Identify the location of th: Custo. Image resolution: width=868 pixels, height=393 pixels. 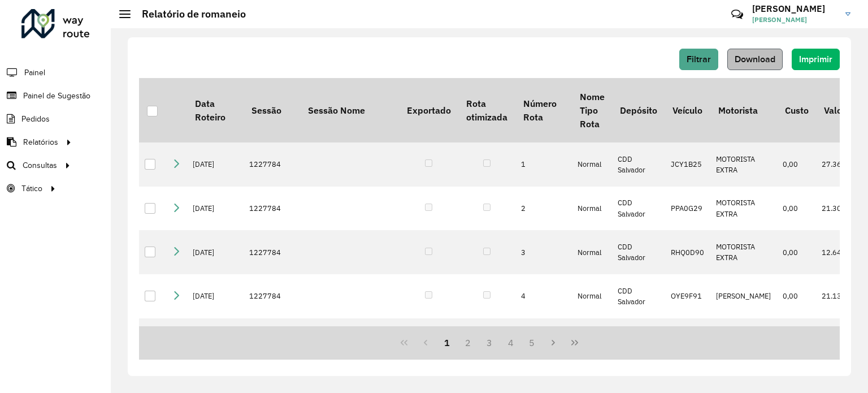
(796, 110).